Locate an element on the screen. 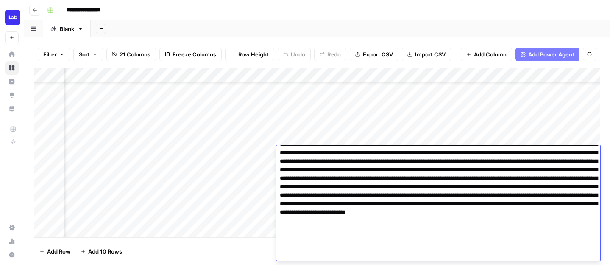  span: Freeze Columns is located at coordinates (194, 54).